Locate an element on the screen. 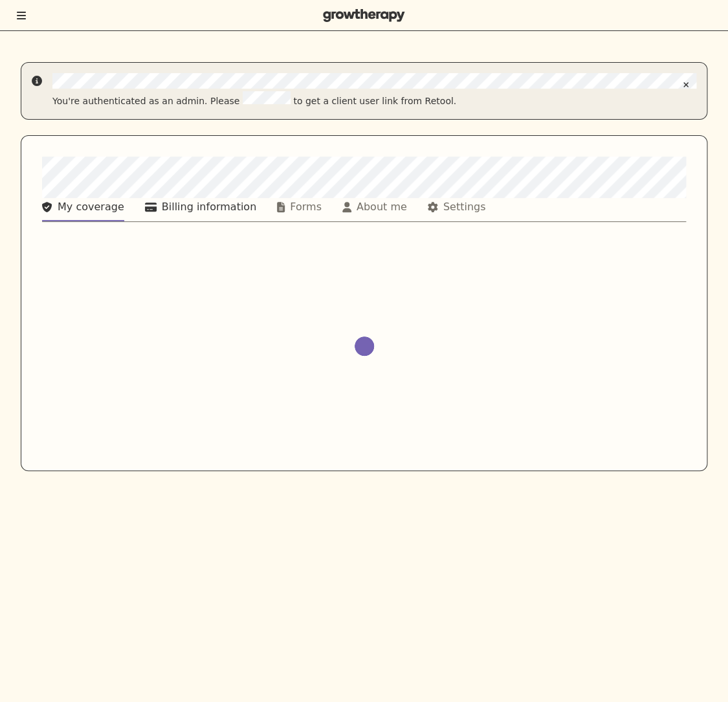  button: Forms is located at coordinates (299, 209).